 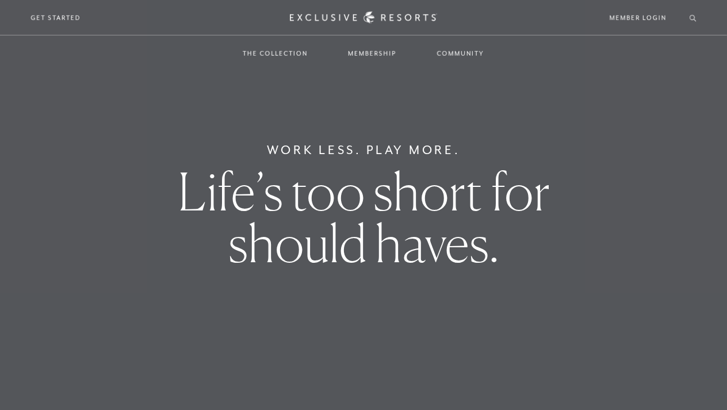 I want to click on a: The Collection, so click(x=275, y=54).